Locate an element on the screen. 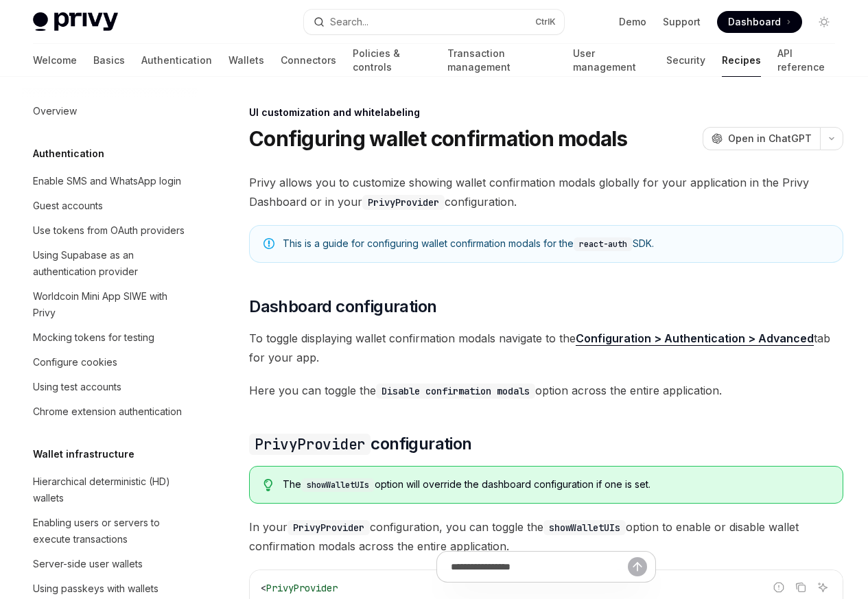 Image resolution: width=868 pixels, height=599 pixels. a: Wallets is located at coordinates (246, 61).